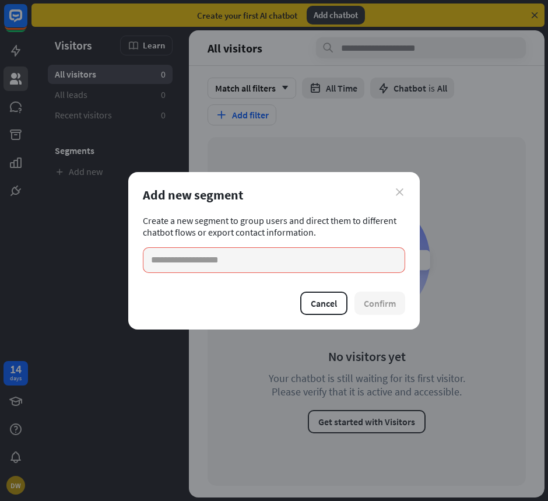 This screenshot has width=548, height=501. Describe the element at coordinates (400, 192) in the screenshot. I see `i: close` at that location.